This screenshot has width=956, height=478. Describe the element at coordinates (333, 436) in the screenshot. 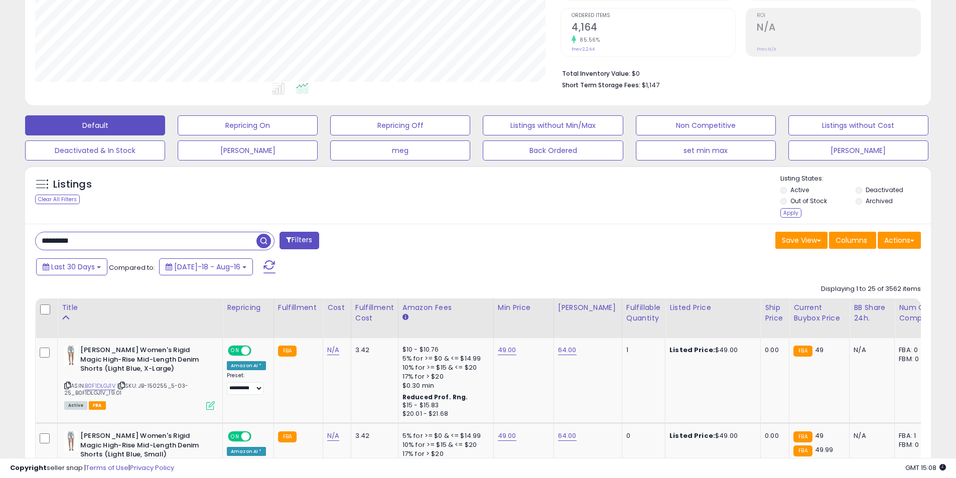

I see `a: N/A` at that location.